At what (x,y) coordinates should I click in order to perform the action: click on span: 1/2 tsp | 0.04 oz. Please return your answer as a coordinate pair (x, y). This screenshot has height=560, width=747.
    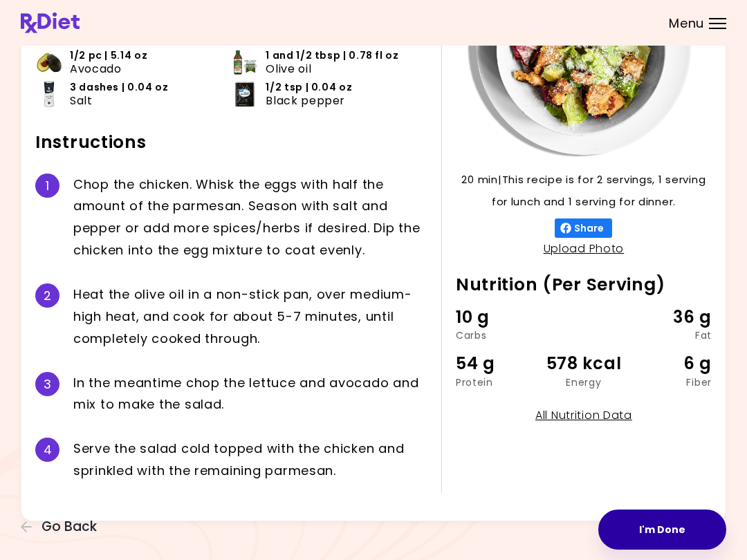
    Looking at the image, I should click on (309, 87).